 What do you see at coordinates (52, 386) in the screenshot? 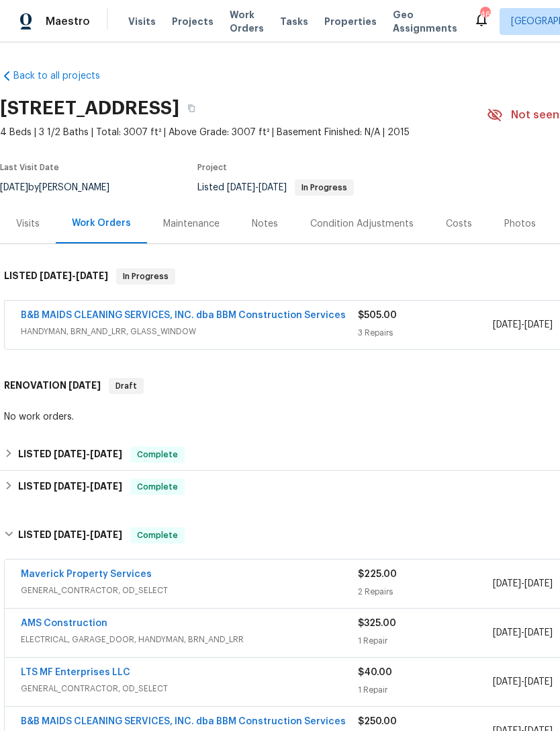
I see `h6: RENOVATION` at bounding box center [52, 386].